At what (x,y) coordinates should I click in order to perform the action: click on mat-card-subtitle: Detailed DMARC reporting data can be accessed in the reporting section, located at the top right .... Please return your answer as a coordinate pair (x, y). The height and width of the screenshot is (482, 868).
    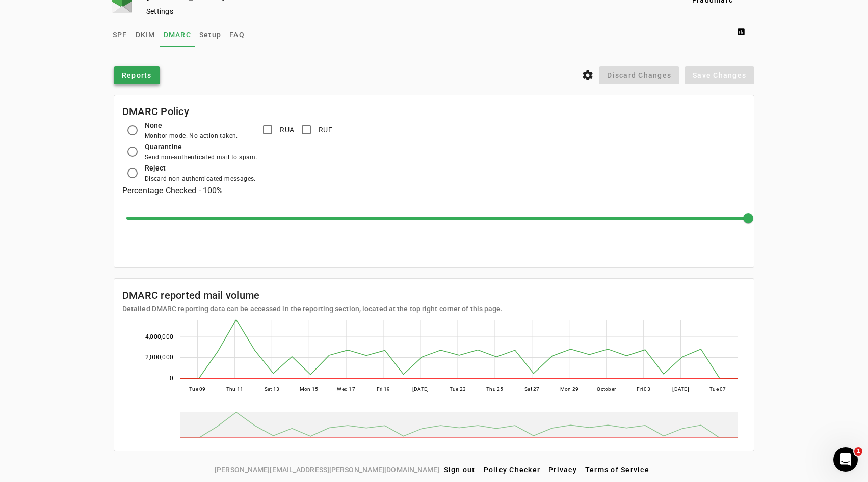
    Looking at the image, I should click on (313, 309).